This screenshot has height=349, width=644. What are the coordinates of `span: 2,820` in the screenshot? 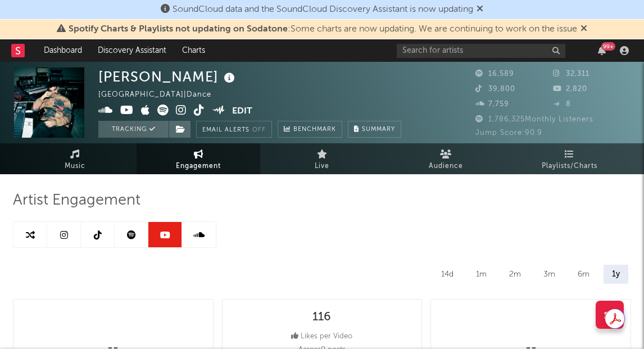 It's located at (570, 89).